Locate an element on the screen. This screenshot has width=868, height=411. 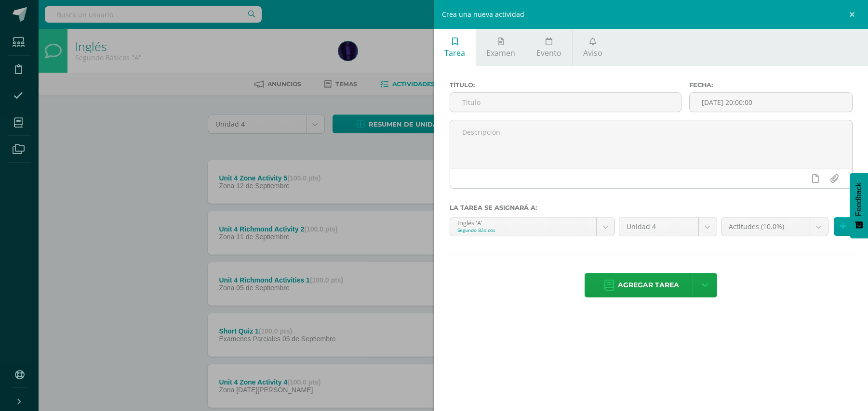
a: Aviso is located at coordinates (592, 47).